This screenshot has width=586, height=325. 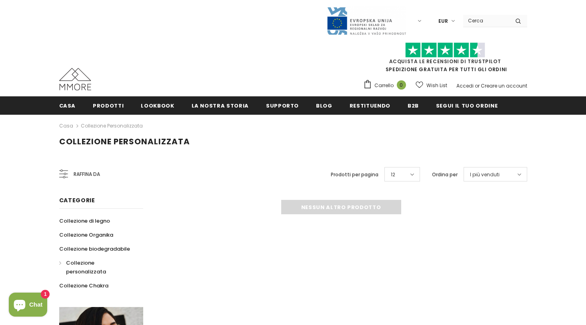 What do you see at coordinates (466, 105) in the screenshot?
I see `a: Segui il tuo ordine` at bounding box center [466, 105].